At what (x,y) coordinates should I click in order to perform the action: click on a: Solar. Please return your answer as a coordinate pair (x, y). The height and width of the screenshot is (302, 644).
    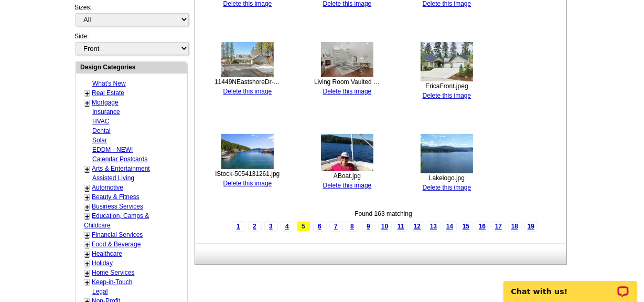
    Looking at the image, I should click on (99, 140).